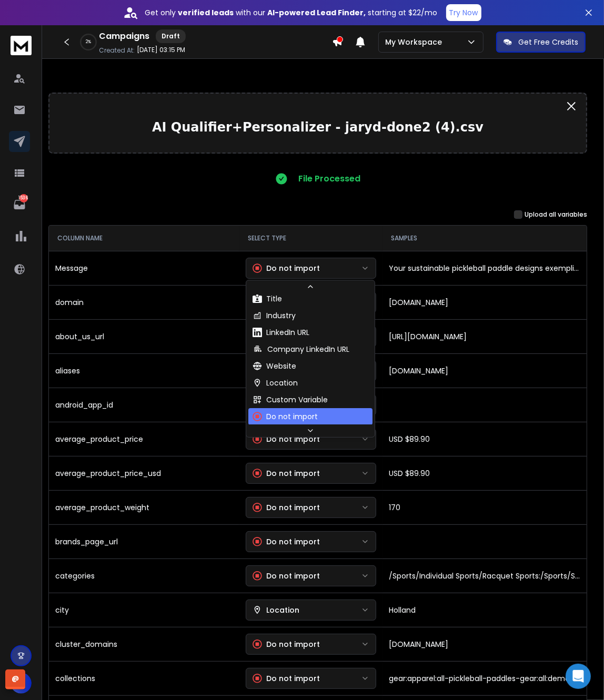  I want to click on td: gear:apparel:all-pickleball-paddles-gear:all:demos:torch:revo-pro-series:the-revo-series:drift-pi..., so click(484, 678).